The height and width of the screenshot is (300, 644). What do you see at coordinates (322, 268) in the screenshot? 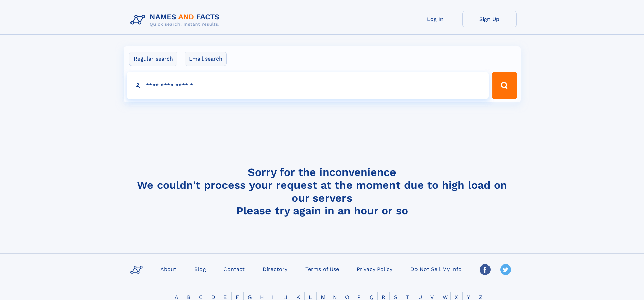
I see `a: Terms of Use` at bounding box center [322, 268].